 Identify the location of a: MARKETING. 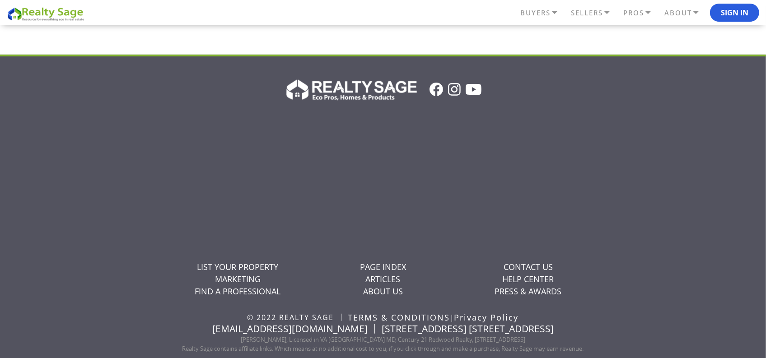
(238, 279).